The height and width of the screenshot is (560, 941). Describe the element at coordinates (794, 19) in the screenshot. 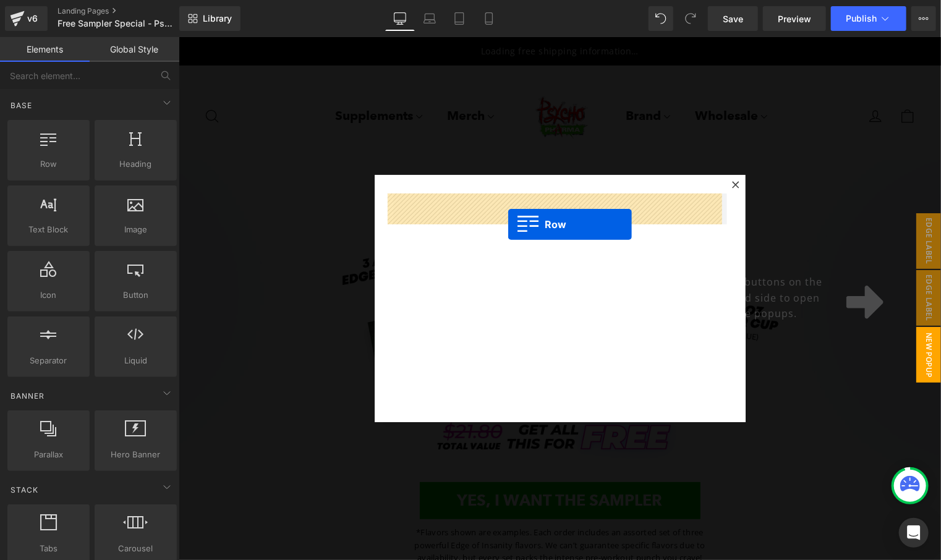

I see `a: Preview` at that location.